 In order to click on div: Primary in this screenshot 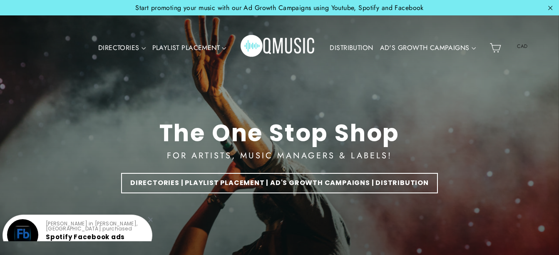, I will do `click(278, 48)`.